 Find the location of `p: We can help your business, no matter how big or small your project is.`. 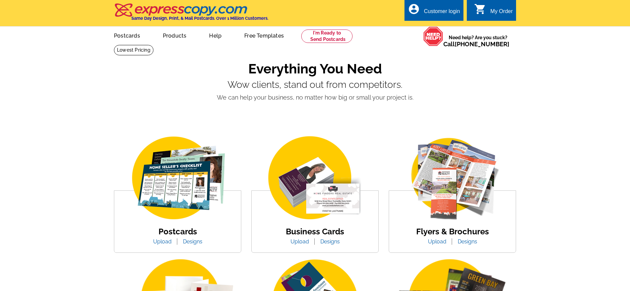

p: We can help your business, no matter how big or small your project is. is located at coordinates (315, 97).